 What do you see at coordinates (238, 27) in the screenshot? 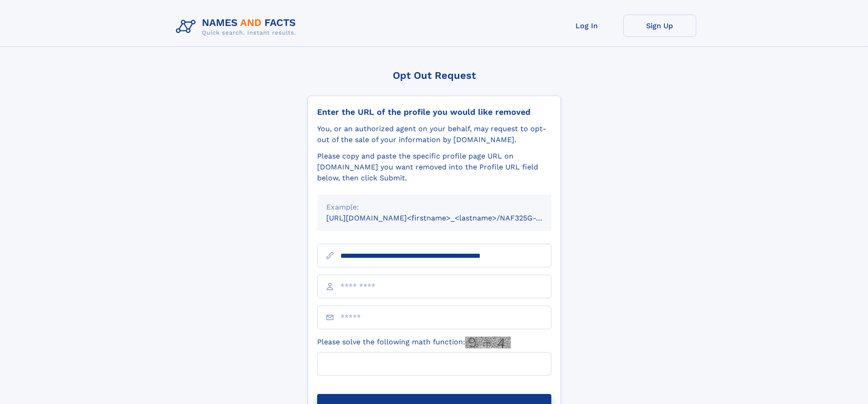
I see `img: Logo Names and Facts` at bounding box center [238, 27].